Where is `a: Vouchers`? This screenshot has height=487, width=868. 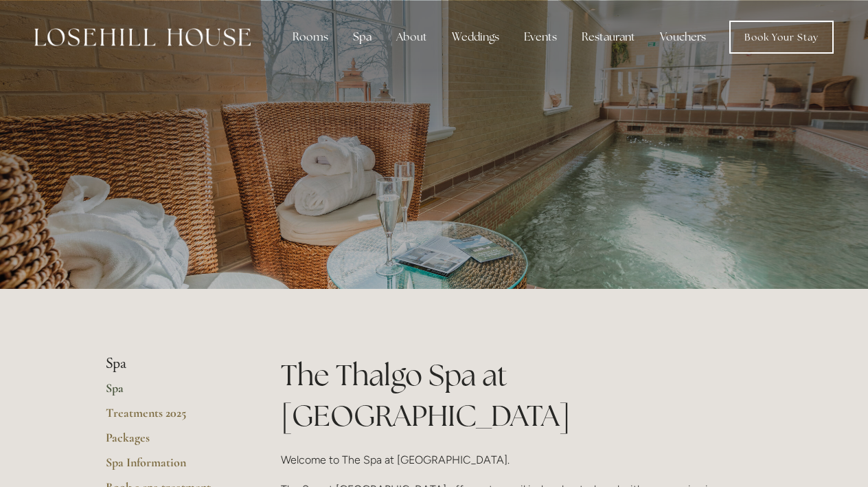 a: Vouchers is located at coordinates (683, 37).